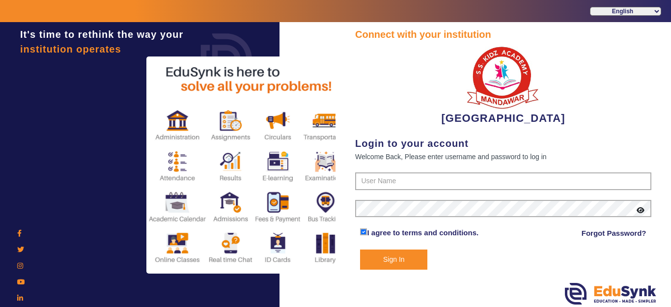  I want to click on button: Sign In, so click(394, 260).